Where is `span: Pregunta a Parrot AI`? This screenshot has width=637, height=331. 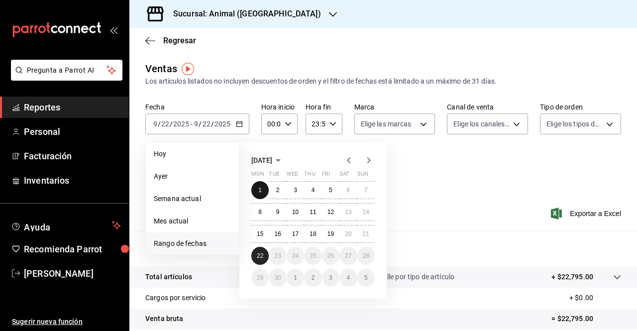 span: Pregunta a Parrot AI is located at coordinates (67, 70).